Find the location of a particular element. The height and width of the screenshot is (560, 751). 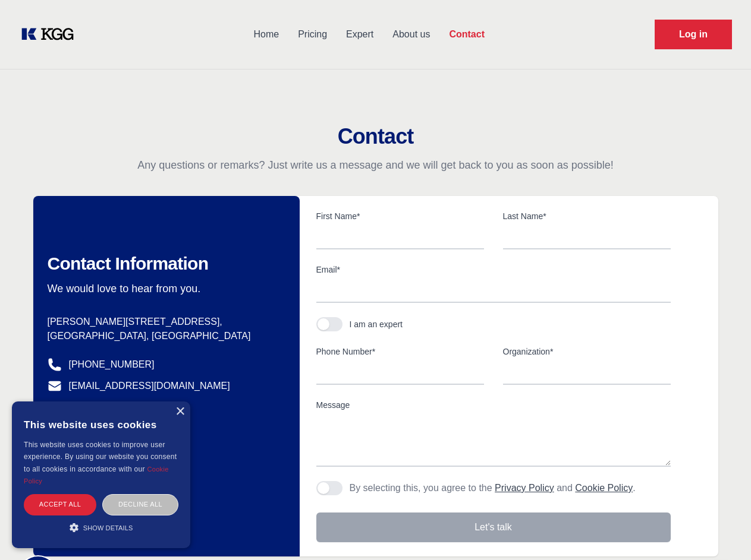

h2: Contact Information is located at coordinates (164, 264).